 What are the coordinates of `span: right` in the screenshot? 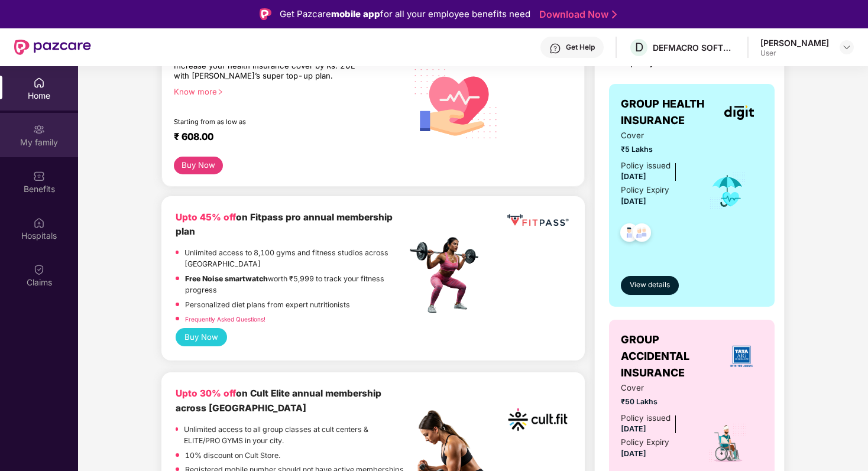 It's located at (220, 91).